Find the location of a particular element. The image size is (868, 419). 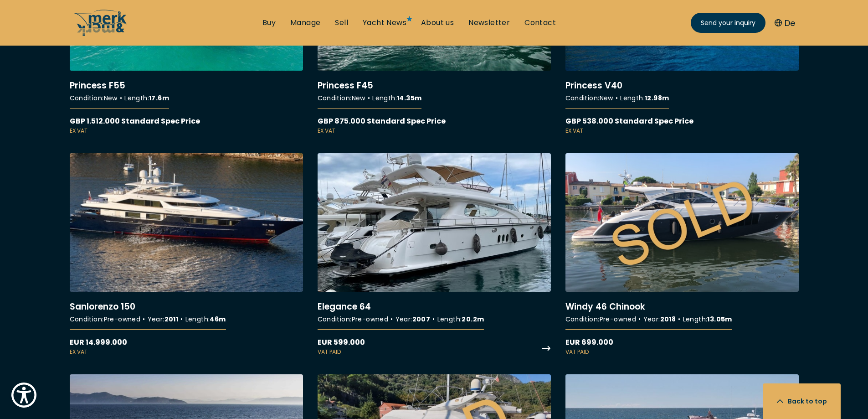

a: Send your inquiry is located at coordinates (728, 22).